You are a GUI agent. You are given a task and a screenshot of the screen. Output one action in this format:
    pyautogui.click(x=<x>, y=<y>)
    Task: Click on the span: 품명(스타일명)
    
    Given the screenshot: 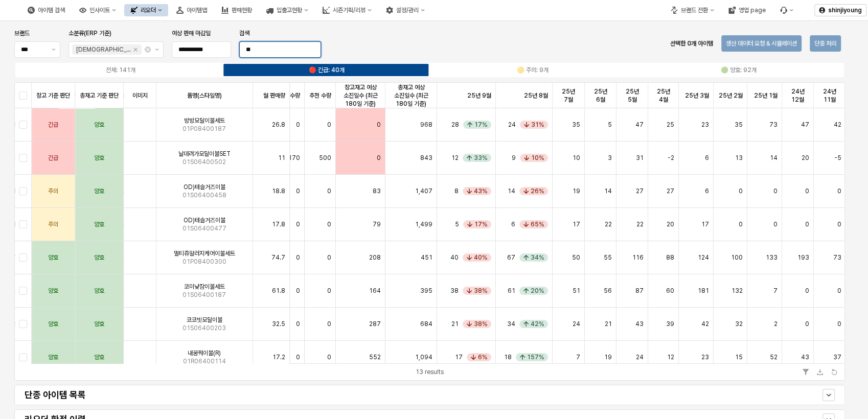 What is the action you would take?
    pyautogui.click(x=205, y=96)
    